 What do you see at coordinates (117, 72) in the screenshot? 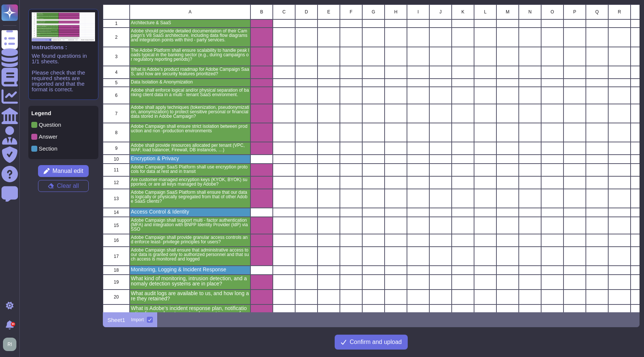
I see `div: 4` at bounding box center [117, 72].